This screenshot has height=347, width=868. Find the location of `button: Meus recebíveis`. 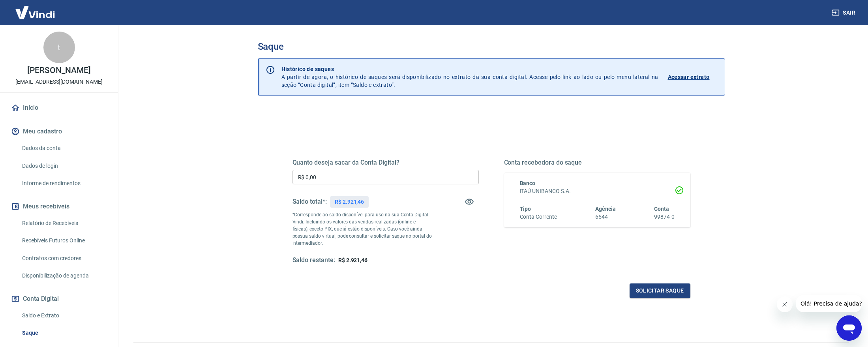

button: Meus recebíveis is located at coordinates (59, 206).